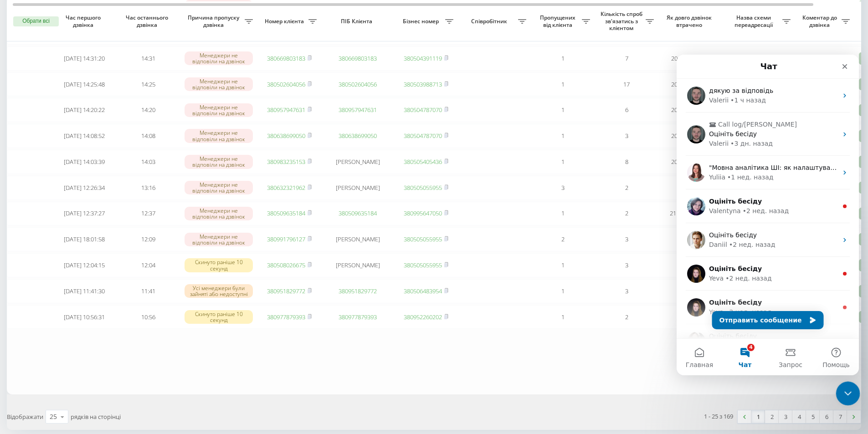 The height and width of the screenshot is (434, 868). What do you see at coordinates (286, 58) in the screenshot?
I see `a: 380669803183` at bounding box center [286, 58].